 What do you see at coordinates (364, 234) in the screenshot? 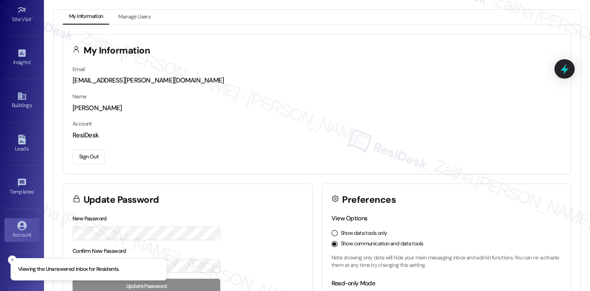
I see `label: Show data tools only` at bounding box center [364, 234].